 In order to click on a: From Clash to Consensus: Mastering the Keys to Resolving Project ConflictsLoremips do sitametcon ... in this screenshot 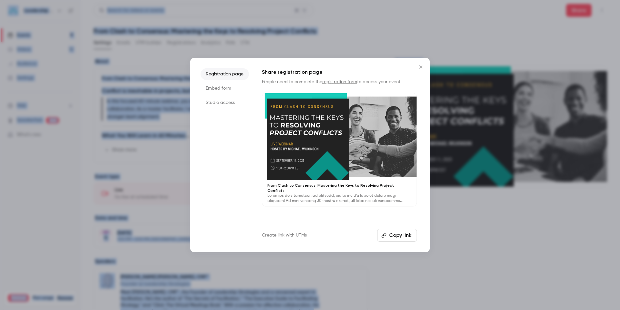, I will do `click(340, 149)`.